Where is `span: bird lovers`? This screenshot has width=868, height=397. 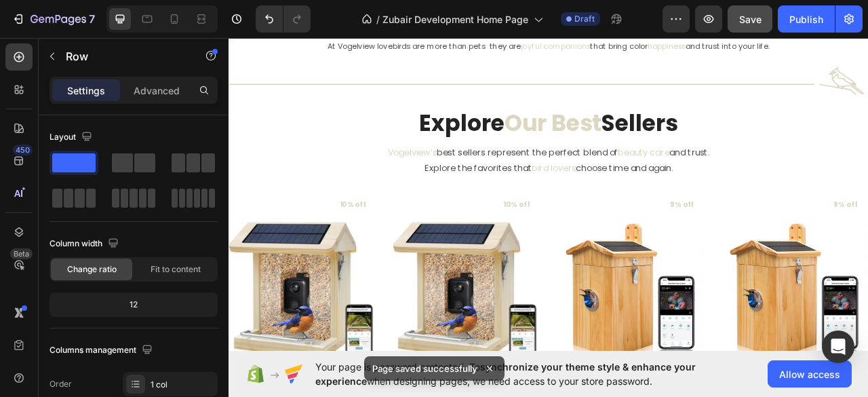 span: bird lovers is located at coordinates (414, 171).